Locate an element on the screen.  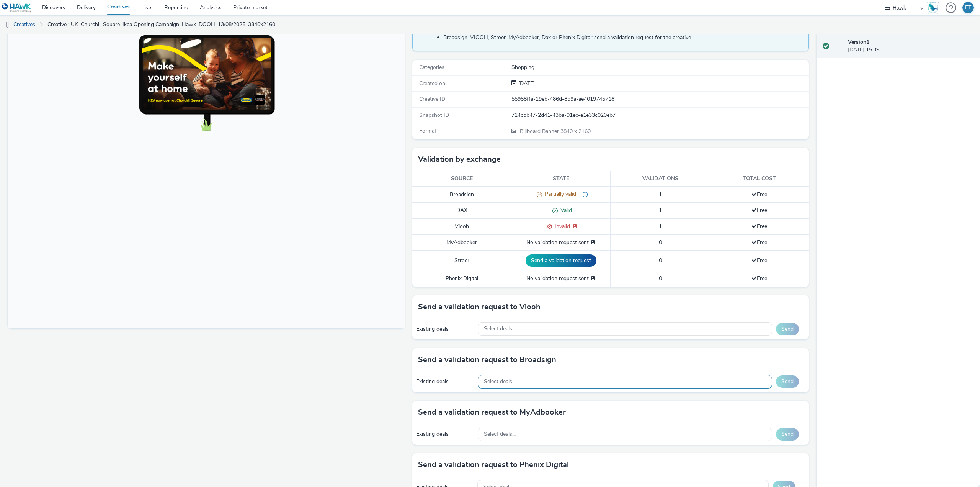
span: Snapshot ID is located at coordinates (434, 115).